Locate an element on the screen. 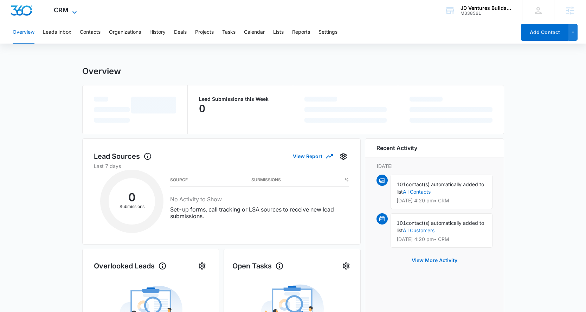  h2: 0 is located at coordinates (132, 197).